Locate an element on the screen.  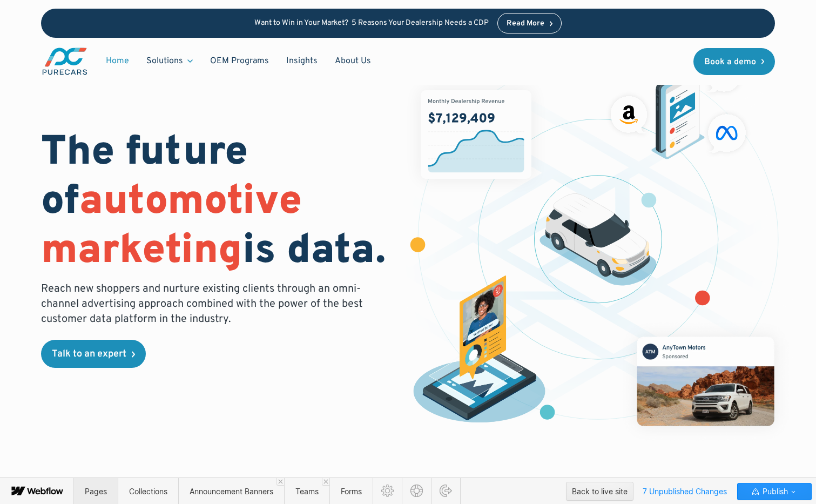
span: automotive marketing is located at coordinates (171, 227).